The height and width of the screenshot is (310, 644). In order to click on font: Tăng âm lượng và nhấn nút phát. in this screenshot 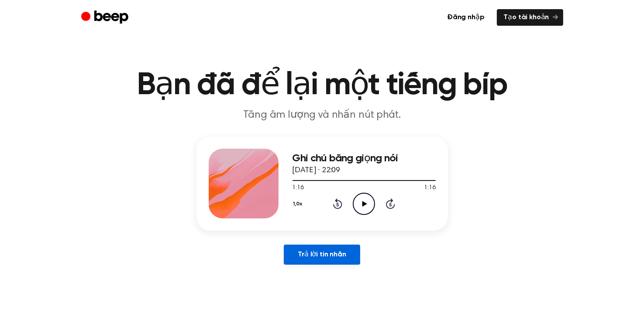, I will do `click(322, 116)`.